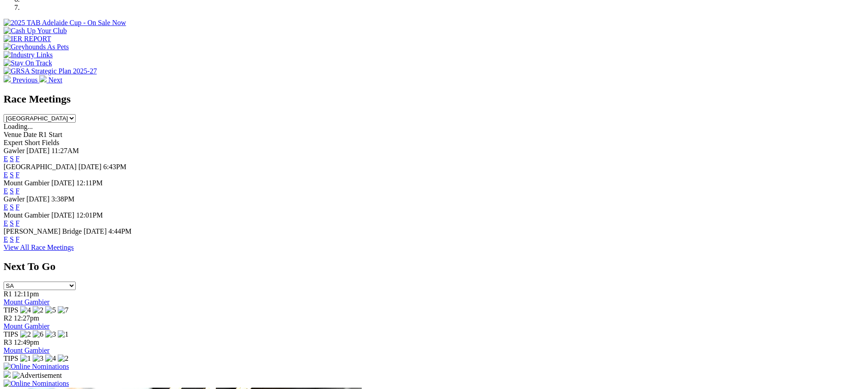  Describe the element at coordinates (115, 166) in the screenshot. I see `span: 6:43PM` at that location.